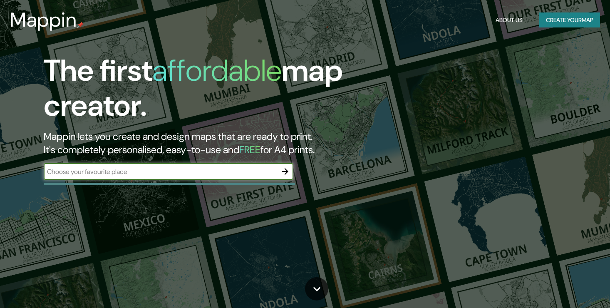 This screenshot has width=610, height=308. Describe the element at coordinates (196, 143) in the screenshot. I see `h2: Mappin lets you create and design maps that are ready to print. It's completely personalised, eas...` at that location.